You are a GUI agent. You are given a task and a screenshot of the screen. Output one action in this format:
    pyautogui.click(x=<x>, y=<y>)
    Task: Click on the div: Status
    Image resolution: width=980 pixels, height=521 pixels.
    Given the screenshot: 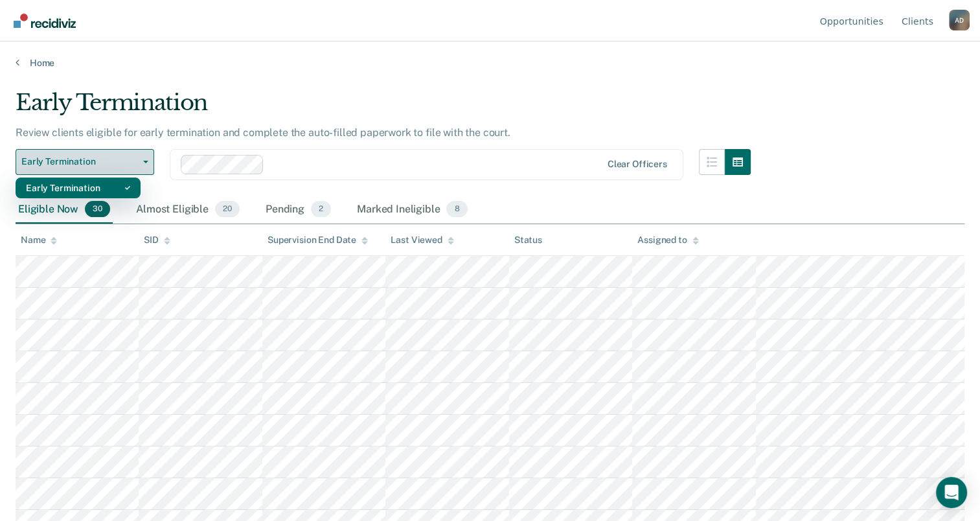 What is the action you would take?
    pyautogui.click(x=528, y=240)
    